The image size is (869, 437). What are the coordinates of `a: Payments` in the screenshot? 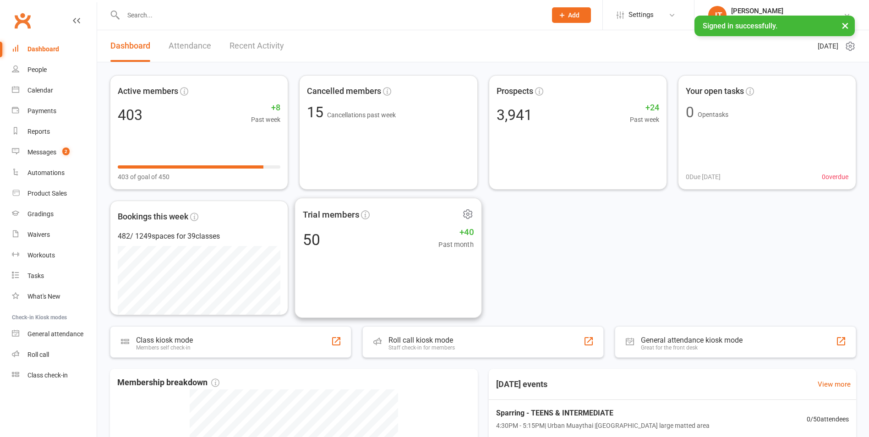 It's located at (54, 111).